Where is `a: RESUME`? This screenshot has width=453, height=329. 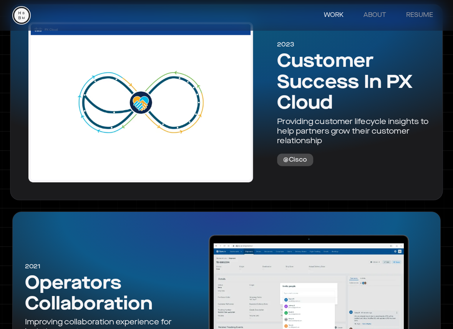
a: RESUME is located at coordinates (419, 15).